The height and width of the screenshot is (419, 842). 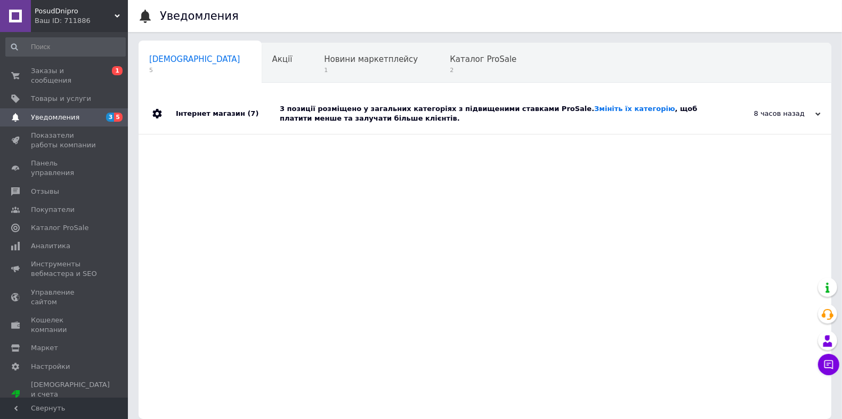 I want to click on span: Настройки, so click(x=50, y=366).